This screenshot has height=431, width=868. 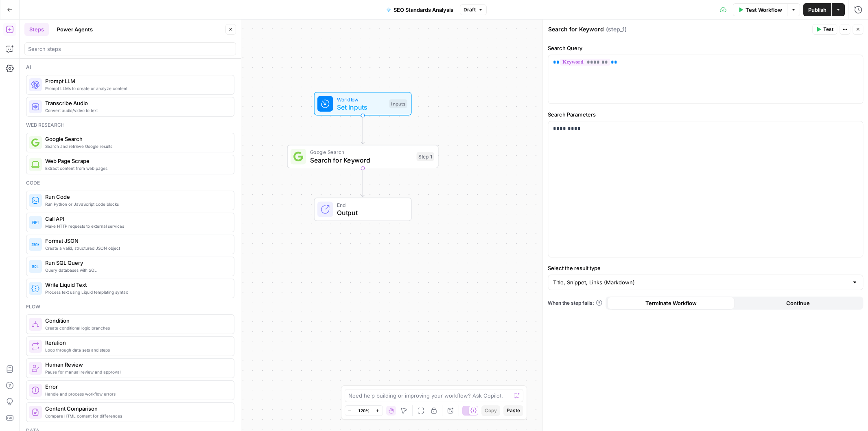 I want to click on span: Paste, so click(x=513, y=410).